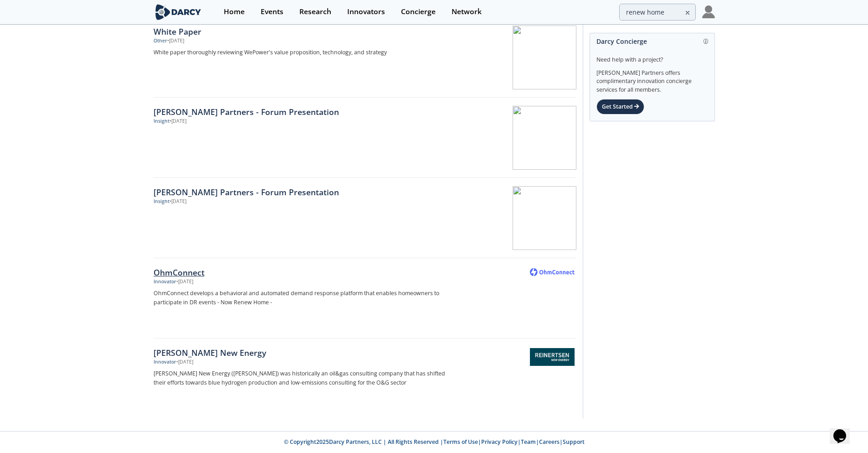 The image size is (868, 453). What do you see at coordinates (304, 272) in the screenshot?
I see `div: OhmConnect` at bounding box center [304, 272].